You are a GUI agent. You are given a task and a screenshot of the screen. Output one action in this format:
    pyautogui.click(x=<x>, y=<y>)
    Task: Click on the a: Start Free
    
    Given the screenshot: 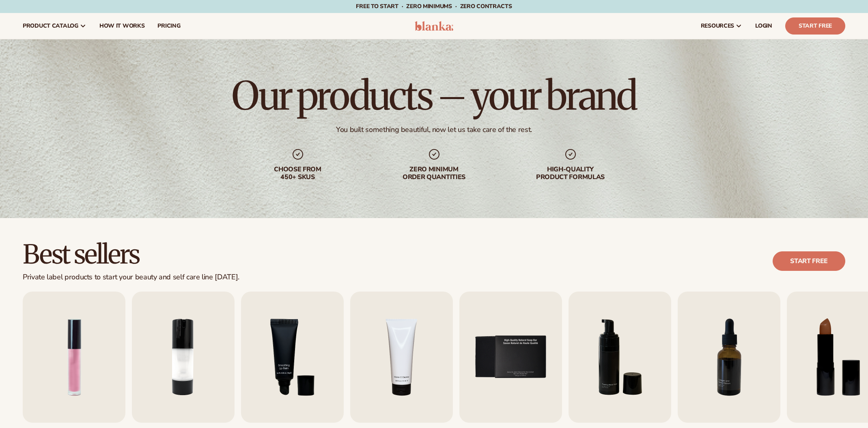 What is the action you would take?
    pyautogui.click(x=816, y=26)
    